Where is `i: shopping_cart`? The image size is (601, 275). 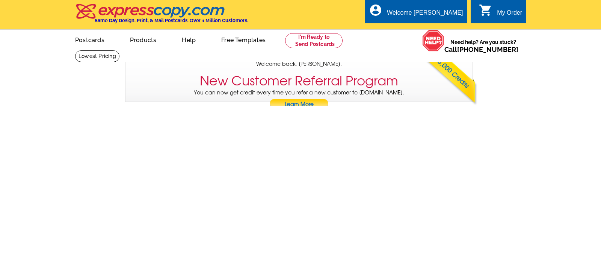 i: shopping_cart is located at coordinates (486, 10).